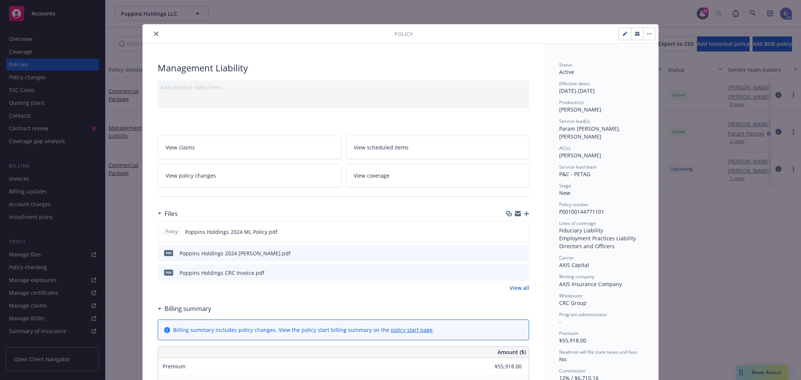  What do you see at coordinates (583, 314) in the screenshot?
I see `span: Program administrator` at bounding box center [583, 314].